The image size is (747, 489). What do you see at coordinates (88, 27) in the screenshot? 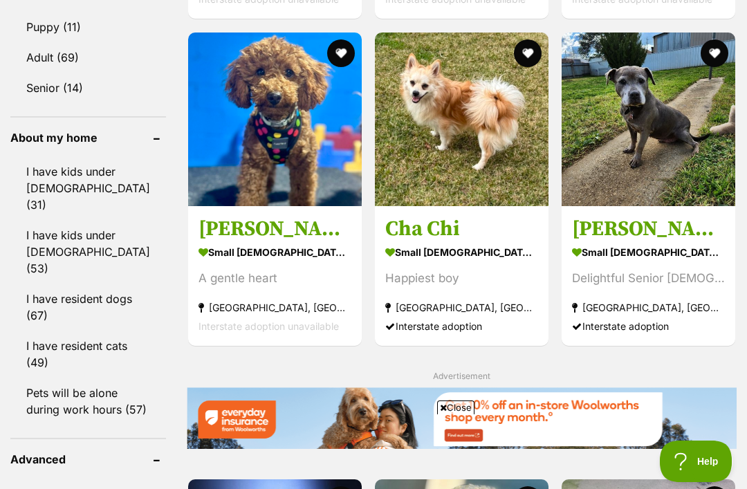
I see `a: Puppy (11)` at bounding box center [88, 27].